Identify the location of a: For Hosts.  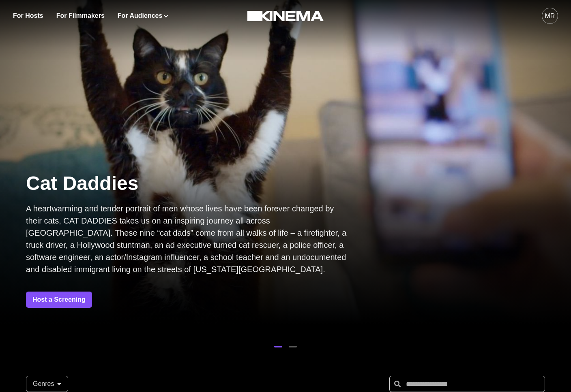
(28, 16).